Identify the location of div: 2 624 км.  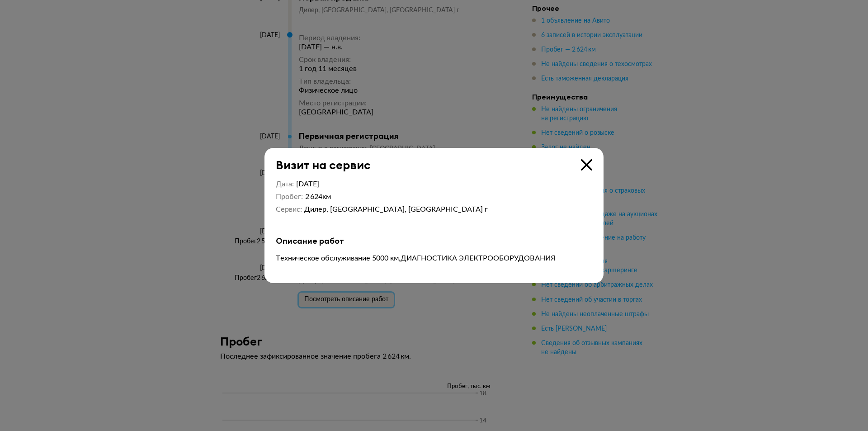
(396, 196).